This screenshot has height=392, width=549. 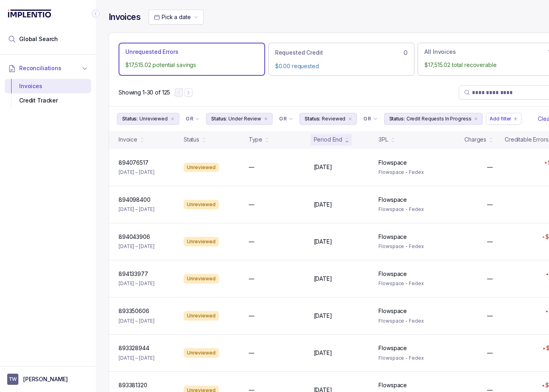 I want to click on button: Filter Chip Credit Requests In Progress, so click(x=433, y=119).